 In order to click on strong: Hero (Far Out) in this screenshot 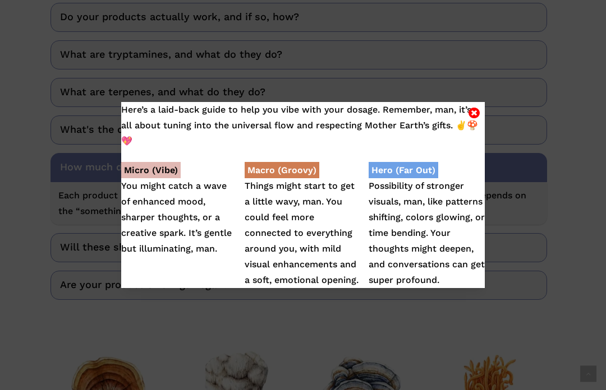, I will do `click(403, 170)`.